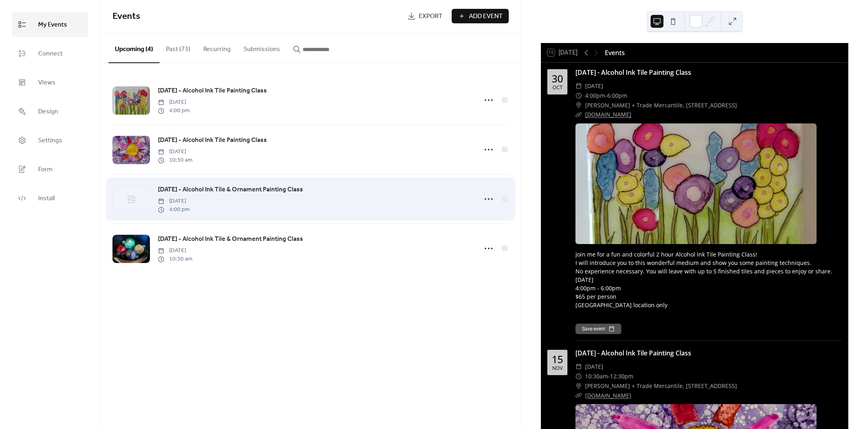  What do you see at coordinates (557, 78) in the screenshot?
I see `div: 30` at bounding box center [557, 78].